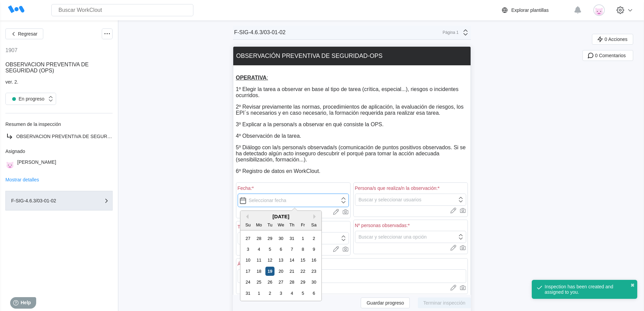  What do you see at coordinates (59, 124) in the screenshot?
I see `div: Resumen de la inspección` at bounding box center [59, 124].